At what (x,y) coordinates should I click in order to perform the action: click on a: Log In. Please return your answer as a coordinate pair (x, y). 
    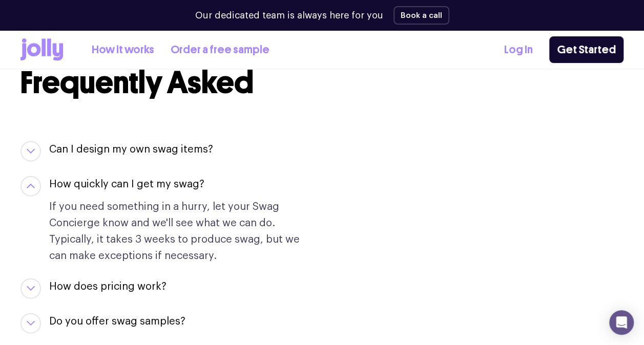
    Looking at the image, I should click on (519, 49).